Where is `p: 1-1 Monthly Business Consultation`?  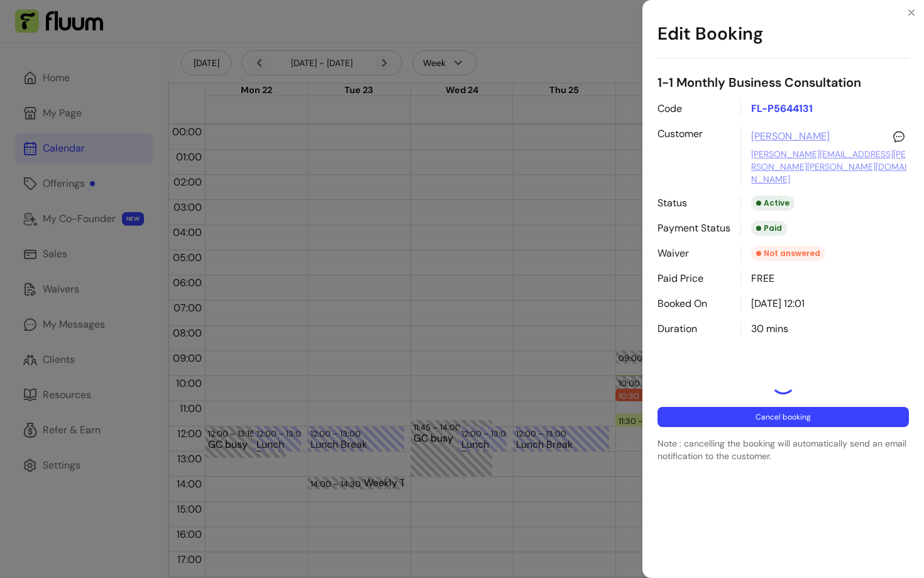
p: 1-1 Monthly Business Consultation is located at coordinates (783, 82).